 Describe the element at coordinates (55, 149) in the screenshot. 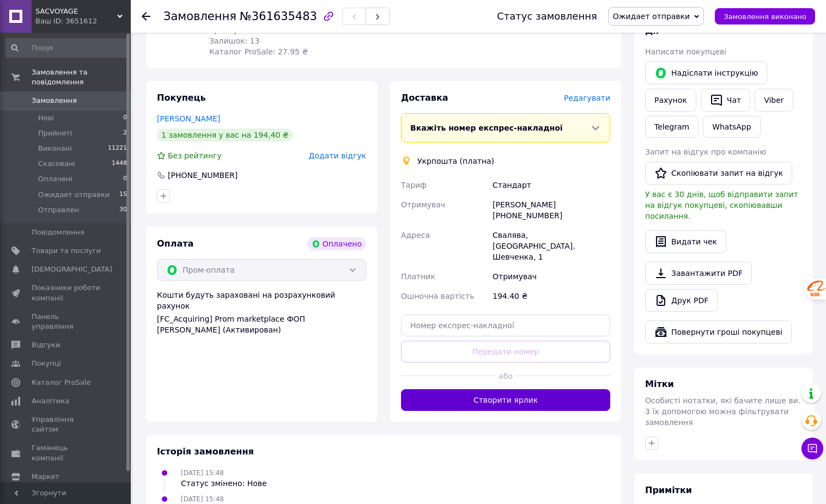

I see `span: Виконані` at that location.